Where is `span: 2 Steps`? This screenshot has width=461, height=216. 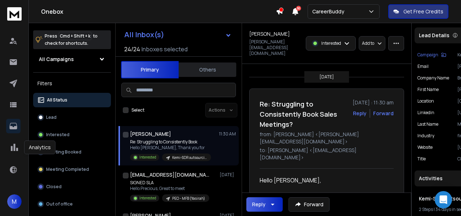
span: 2 Steps is located at coordinates (426, 209).